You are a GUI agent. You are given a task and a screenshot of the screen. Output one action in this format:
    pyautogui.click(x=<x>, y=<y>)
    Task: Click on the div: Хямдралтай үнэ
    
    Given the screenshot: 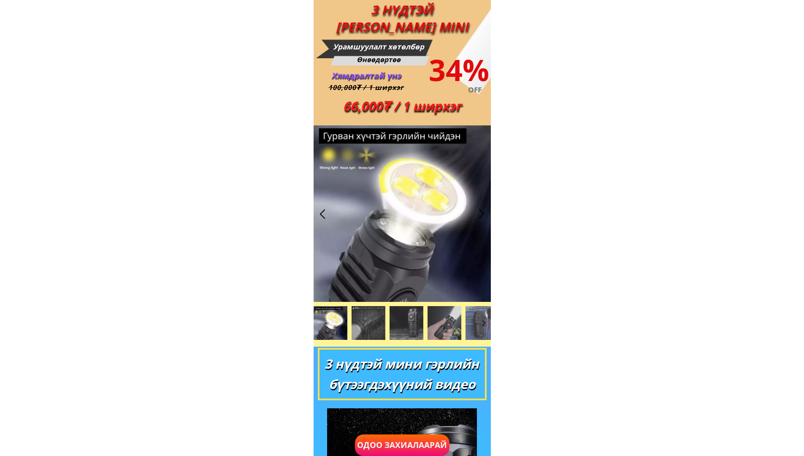 What is the action you would take?
    pyautogui.click(x=366, y=76)
    